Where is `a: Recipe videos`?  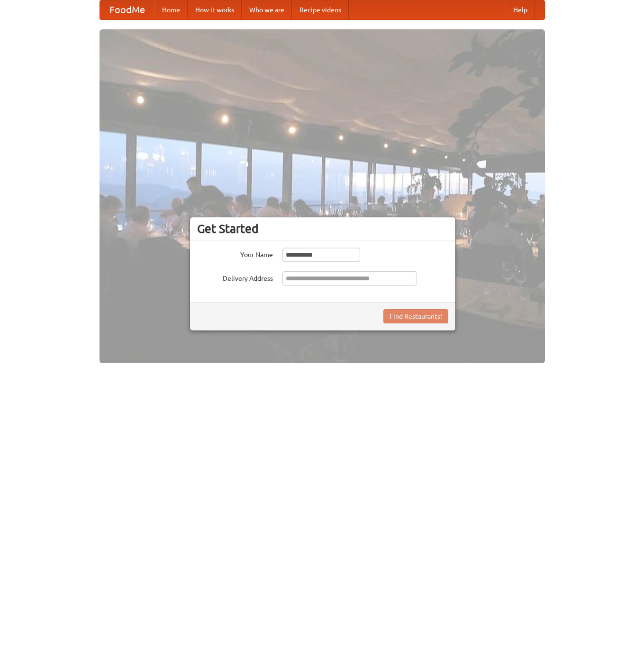 a: Recipe videos is located at coordinates (320, 10).